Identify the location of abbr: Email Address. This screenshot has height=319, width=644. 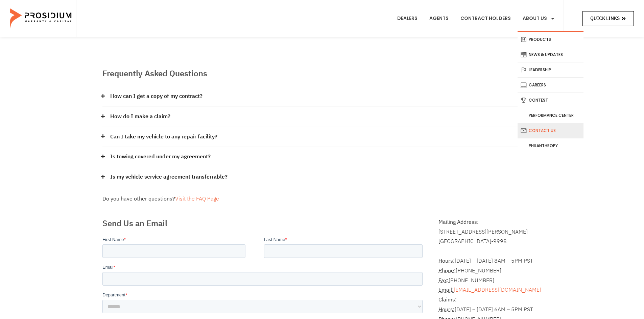
(446, 290).